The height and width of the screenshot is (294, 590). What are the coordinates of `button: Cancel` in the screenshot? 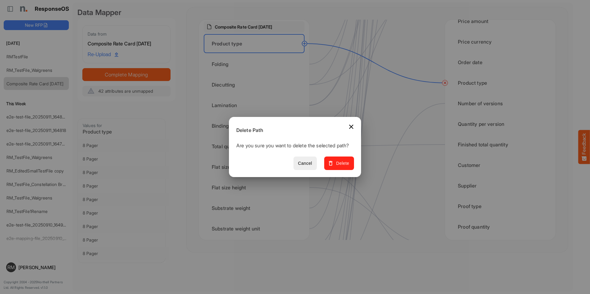 It's located at (305, 164).